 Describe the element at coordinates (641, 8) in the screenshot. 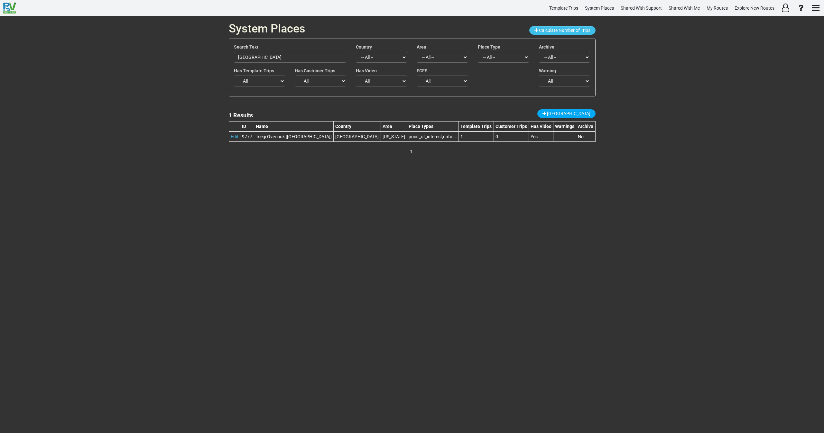

I see `a: Shared With Support` at that location.